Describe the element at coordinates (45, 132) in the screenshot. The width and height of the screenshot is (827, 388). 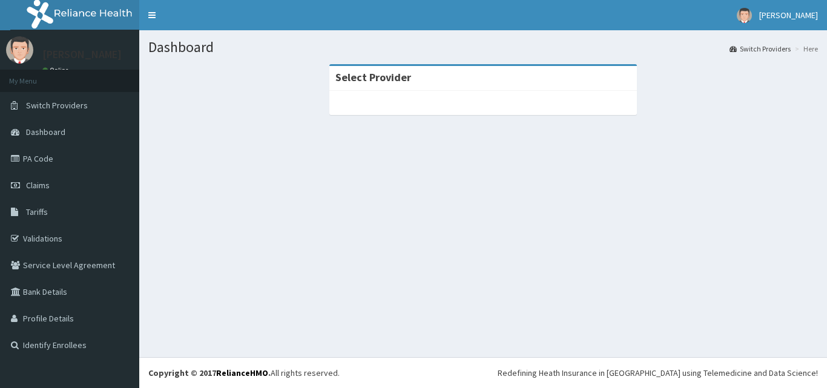
I see `span: Dashboard` at that location.